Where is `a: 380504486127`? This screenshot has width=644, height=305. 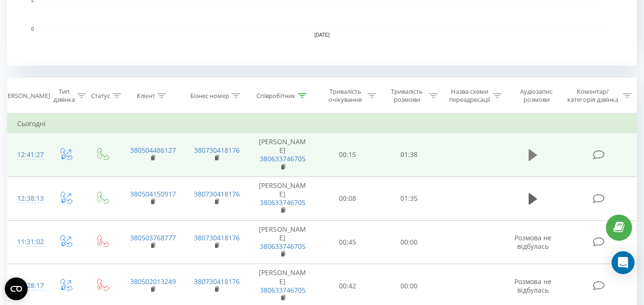
a: 380504486127 is located at coordinates (153, 150).